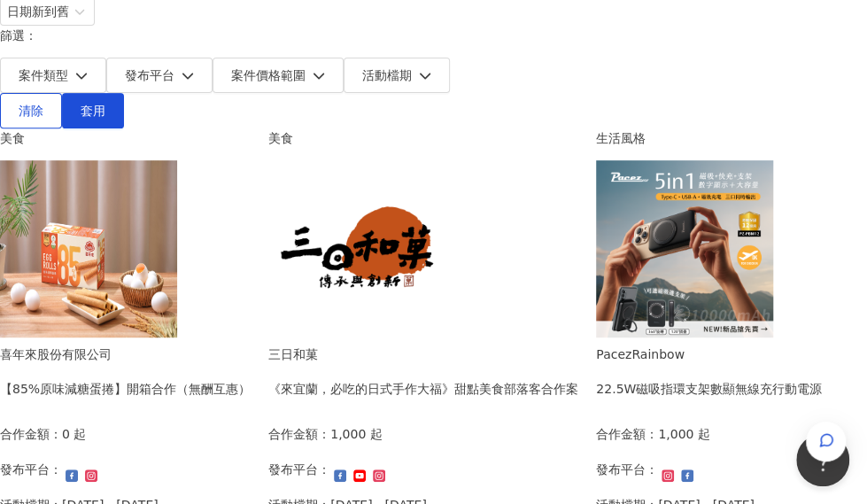 This screenshot has height=504, width=867. Describe the element at coordinates (150, 75) in the screenshot. I see `span: 發布平台` at that location.